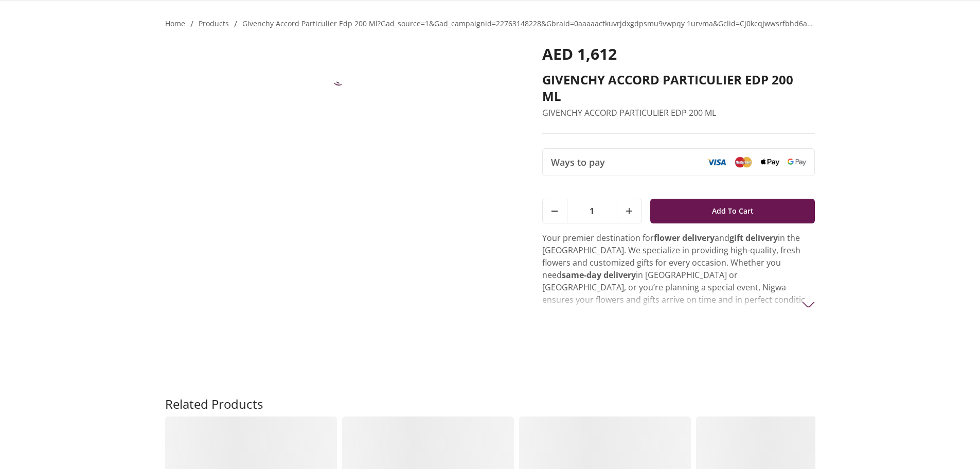  I want to click on img: Google Pay, so click(797, 162).